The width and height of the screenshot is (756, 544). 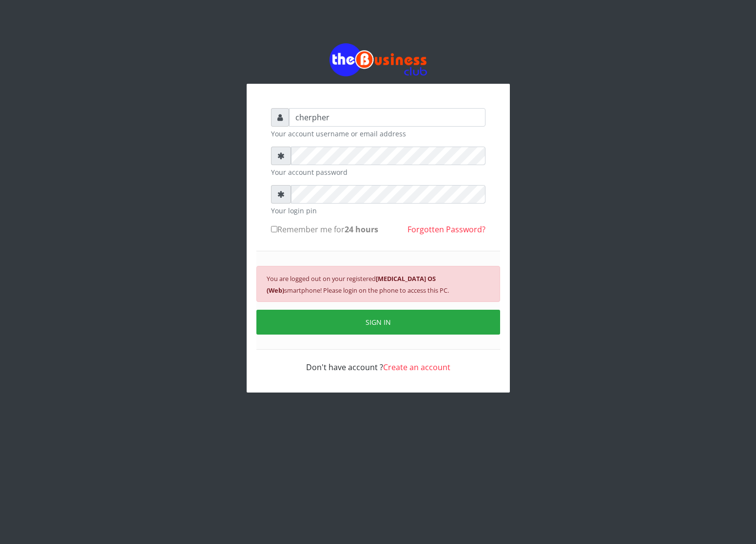 What do you see at coordinates (324, 229) in the screenshot?
I see `label: Remember me for` at bounding box center [324, 229].